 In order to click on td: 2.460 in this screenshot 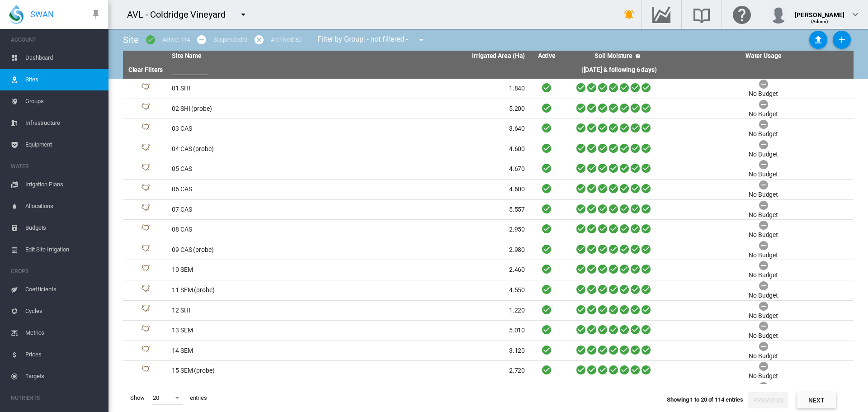, I will do `click(439, 270)`.